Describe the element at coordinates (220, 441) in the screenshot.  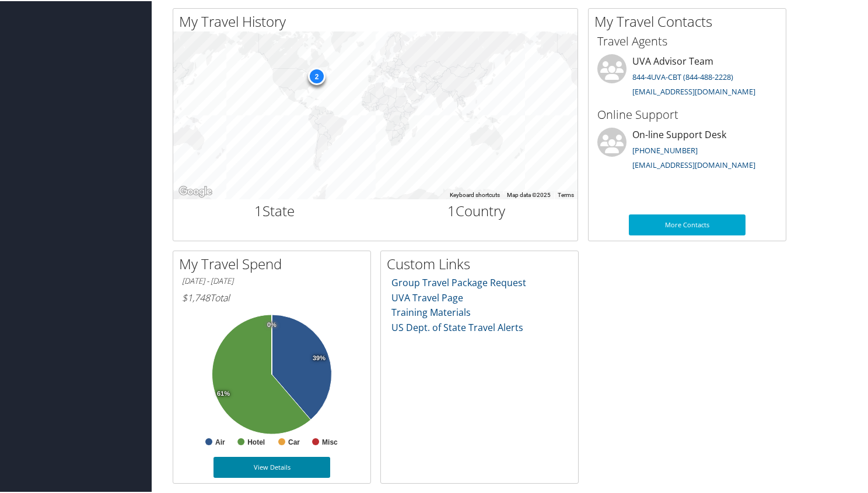
I see `text: Air` at that location.